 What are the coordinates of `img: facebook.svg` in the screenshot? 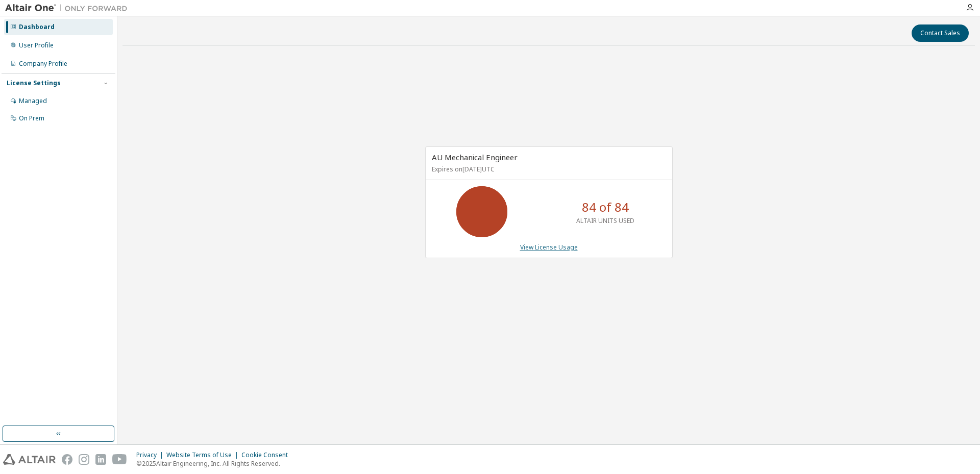 It's located at (67, 459).